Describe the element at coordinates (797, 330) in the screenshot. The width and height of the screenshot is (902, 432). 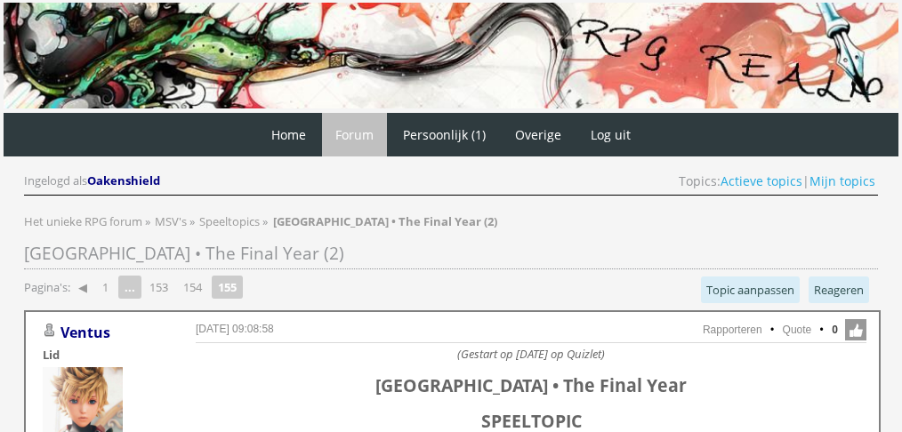
I see `a: Quote` at that location.